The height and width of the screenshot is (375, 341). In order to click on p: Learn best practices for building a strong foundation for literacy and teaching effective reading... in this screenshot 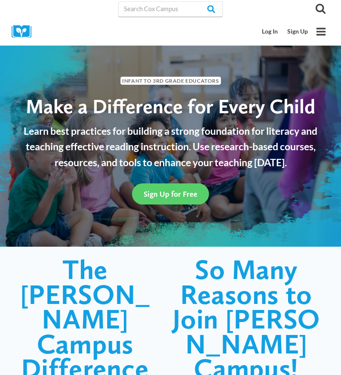, I will do `click(170, 147)`.